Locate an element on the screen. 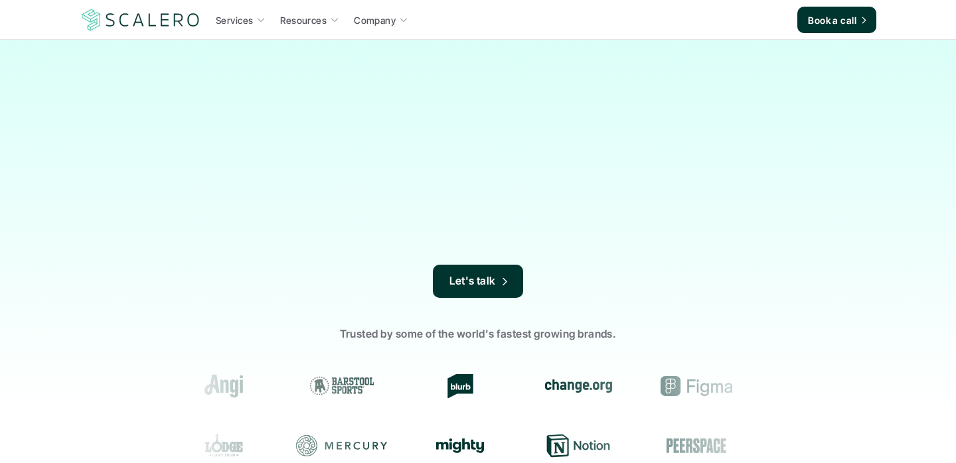 The height and width of the screenshot is (463, 956). p: Book a call is located at coordinates (831, 20).